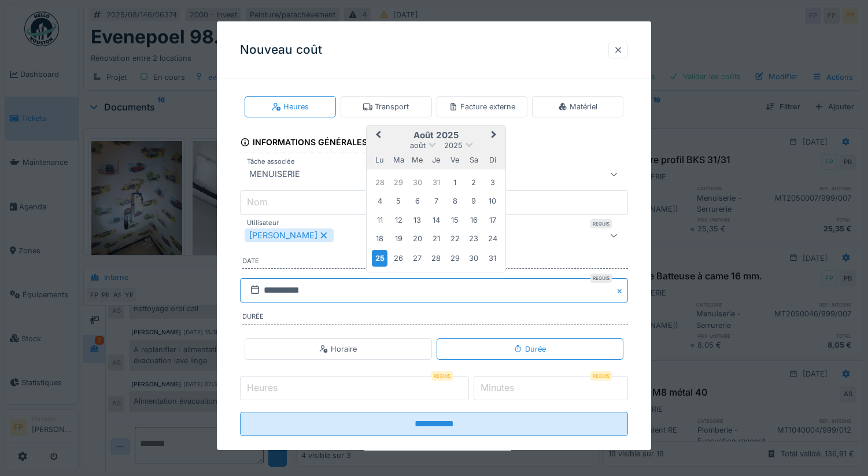 This screenshot has width=868, height=476. Describe the element at coordinates (530, 349) in the screenshot. I see `div: Durée` at that location.